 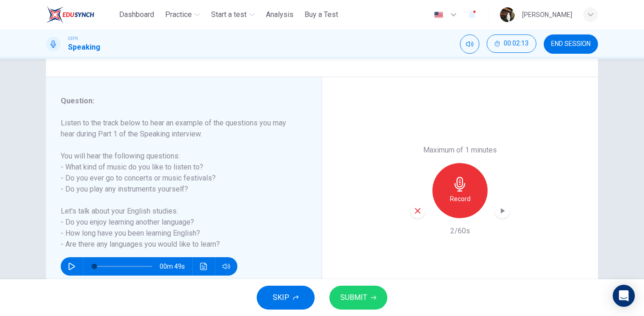 I want to click on h6: 2/60s, so click(x=460, y=231).